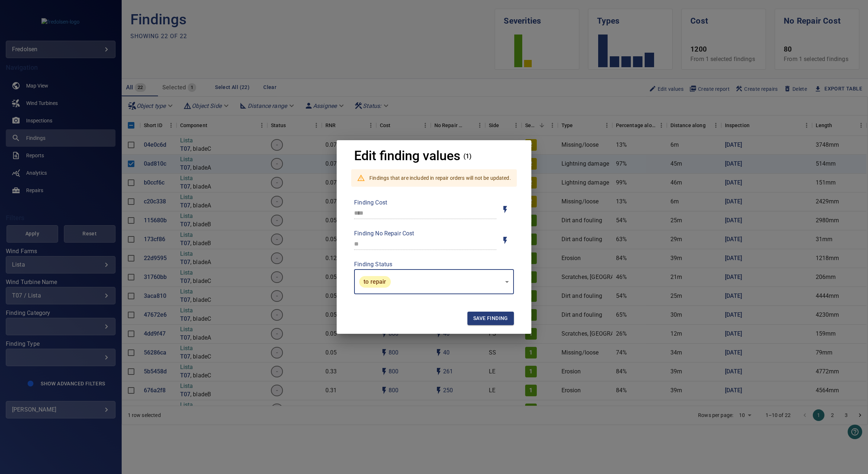 The image size is (868, 474). What do you see at coordinates (434, 282) in the screenshot?
I see `div: to repair` at bounding box center [434, 282].